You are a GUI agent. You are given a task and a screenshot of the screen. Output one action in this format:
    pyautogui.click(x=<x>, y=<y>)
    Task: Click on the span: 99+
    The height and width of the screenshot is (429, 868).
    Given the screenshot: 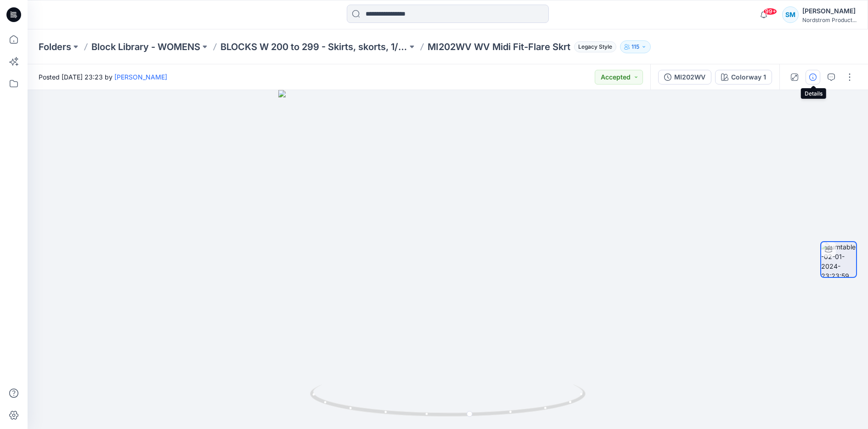 What is the action you would take?
    pyautogui.click(x=770, y=11)
    